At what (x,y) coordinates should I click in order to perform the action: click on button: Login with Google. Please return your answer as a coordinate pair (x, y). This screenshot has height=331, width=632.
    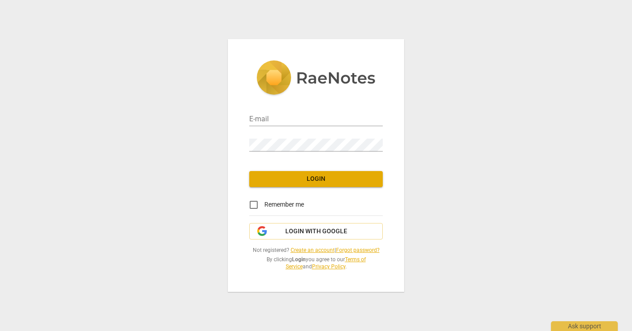
    Looking at the image, I should click on (316, 232).